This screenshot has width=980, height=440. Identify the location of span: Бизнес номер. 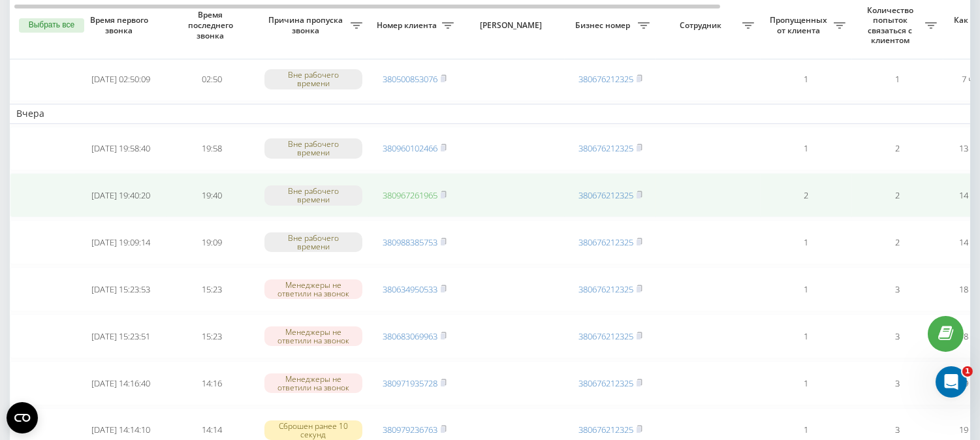
(605, 25).